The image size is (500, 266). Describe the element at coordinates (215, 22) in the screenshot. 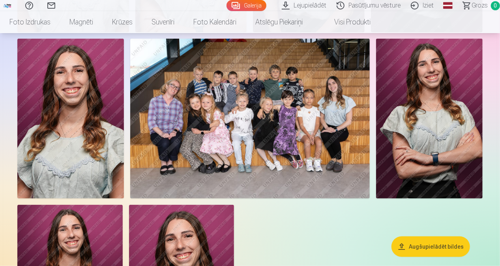

I see `a: Foto kalendāri` at that location.